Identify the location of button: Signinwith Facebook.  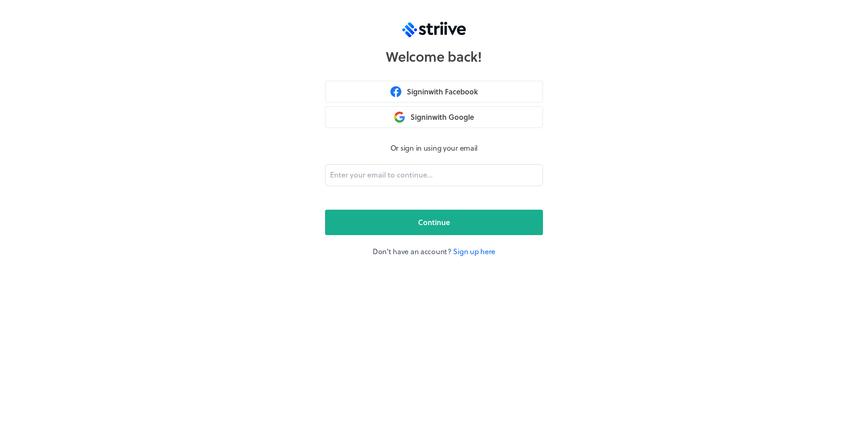
(434, 92).